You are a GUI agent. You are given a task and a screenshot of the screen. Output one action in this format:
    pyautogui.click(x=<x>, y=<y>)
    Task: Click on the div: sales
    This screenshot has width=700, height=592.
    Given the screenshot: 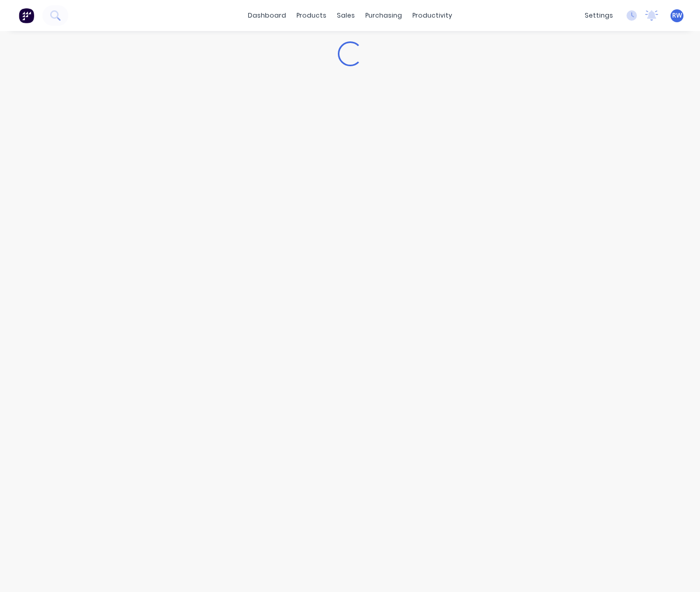 What is the action you would take?
    pyautogui.click(x=346, y=16)
    